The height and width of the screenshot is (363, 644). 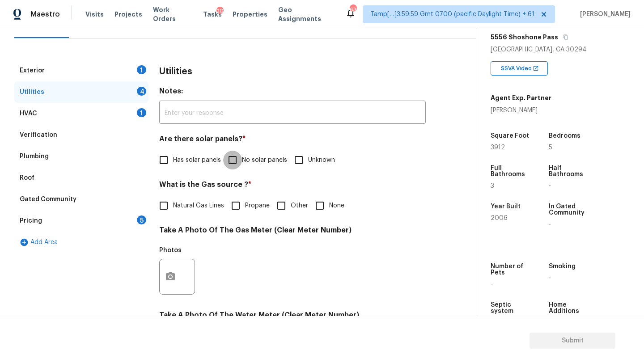 I want to click on span: SSVA Video, so click(x=518, y=68).